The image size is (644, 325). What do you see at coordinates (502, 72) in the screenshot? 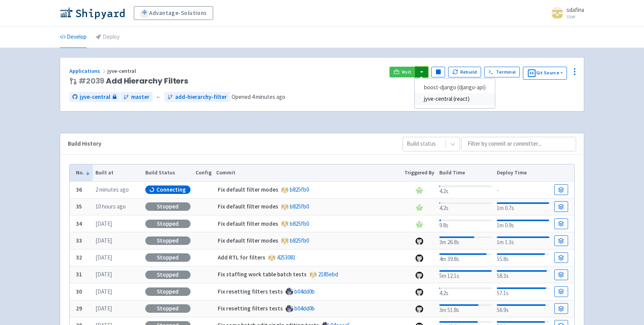
I see `a: Terminal` at bounding box center [502, 72].